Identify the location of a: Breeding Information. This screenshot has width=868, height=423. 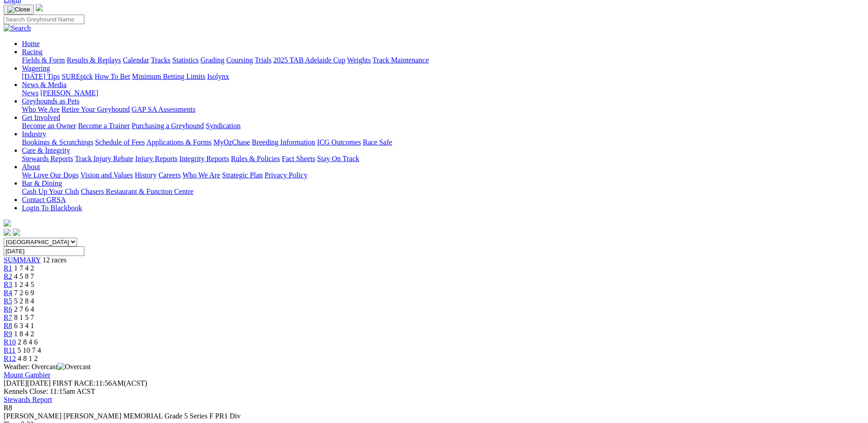
(283, 142).